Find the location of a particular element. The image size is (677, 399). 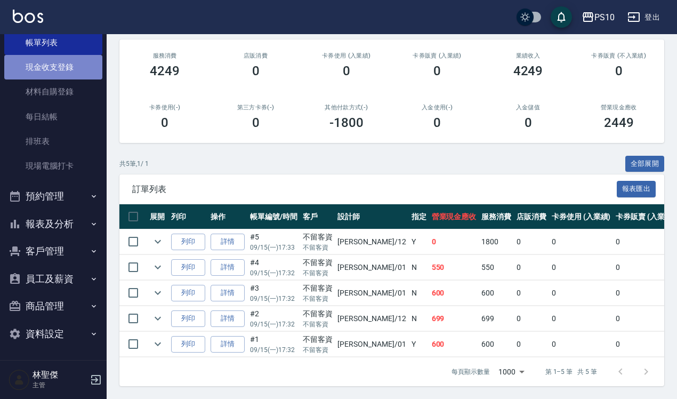

a: 每日結帳 is located at coordinates (53, 117).